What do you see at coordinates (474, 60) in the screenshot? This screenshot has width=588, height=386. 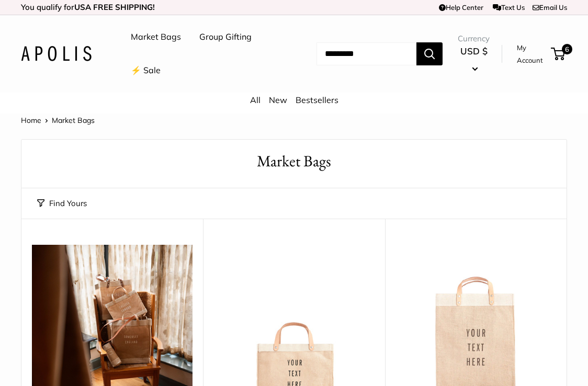 I see `button: USD $` at bounding box center [474, 60].